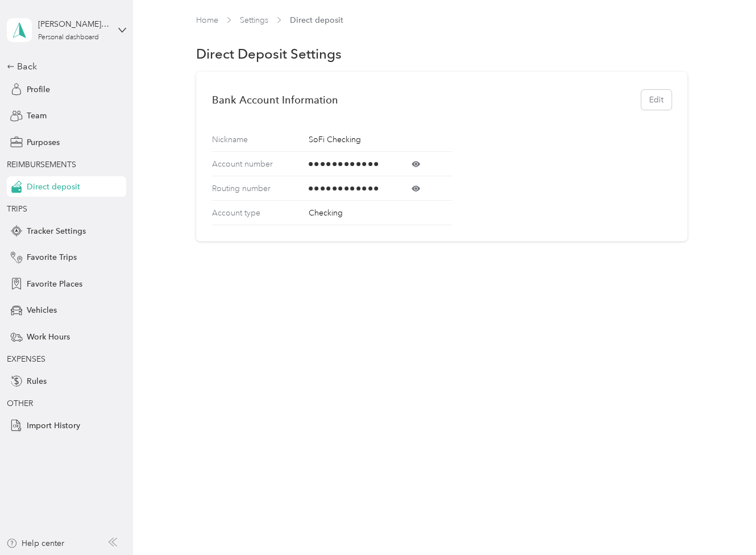 This screenshot has width=756, height=555. Describe the element at coordinates (269, 53) in the screenshot. I see `h1: Direct Deposit Settings` at that location.